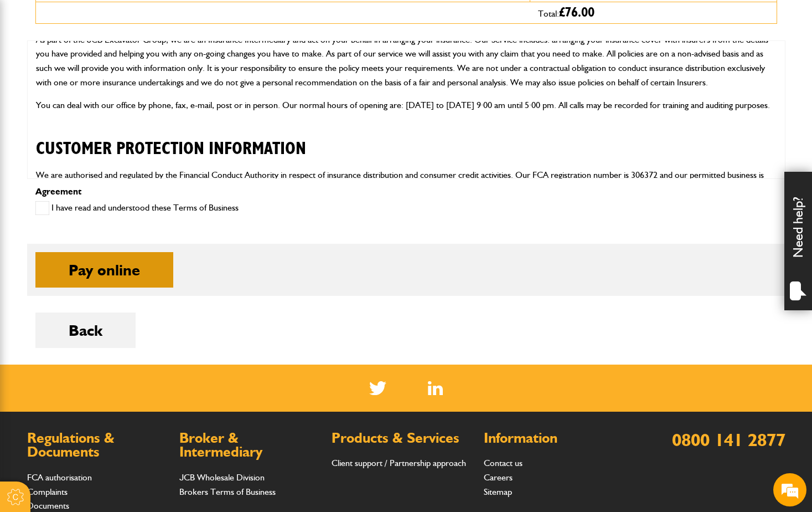 The width and height of the screenshot is (812, 512). Describe the element at coordinates (798, 241) in the screenshot. I see `div: Need help?` at that location.